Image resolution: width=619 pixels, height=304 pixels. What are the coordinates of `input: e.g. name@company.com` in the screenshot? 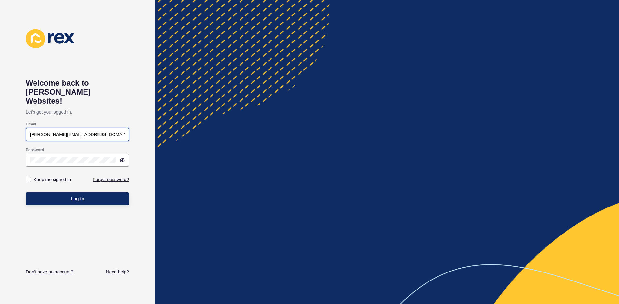 It's located at (77, 135).